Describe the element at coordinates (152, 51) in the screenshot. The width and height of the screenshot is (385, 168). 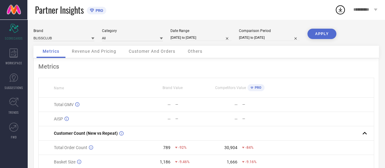
I see `span: Customer And Orders` at that location.